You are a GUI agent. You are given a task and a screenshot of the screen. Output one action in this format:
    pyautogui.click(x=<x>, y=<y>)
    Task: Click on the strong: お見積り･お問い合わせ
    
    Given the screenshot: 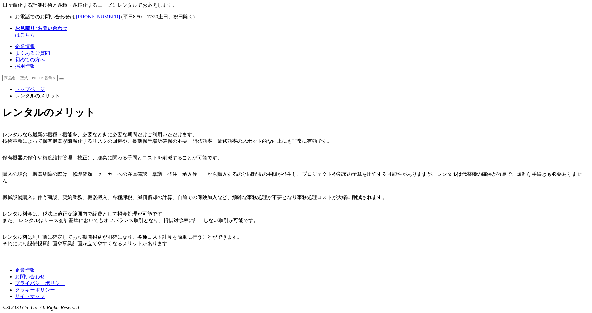 What is the action you would take?
    pyautogui.click(x=41, y=28)
    